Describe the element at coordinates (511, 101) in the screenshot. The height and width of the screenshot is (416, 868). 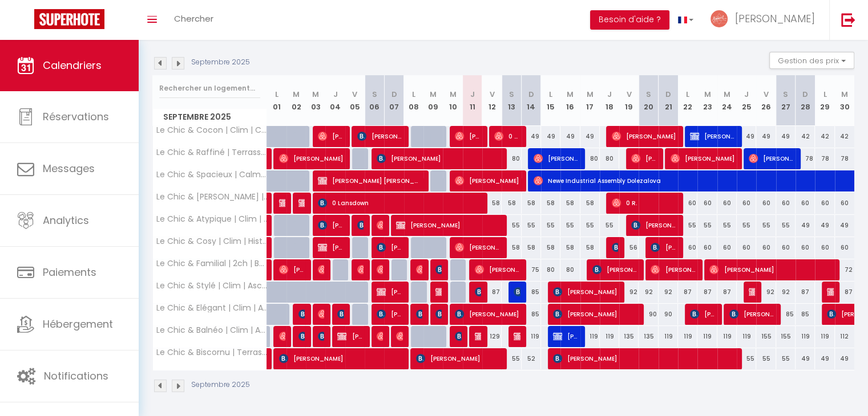
I see `th: 13` at that location.